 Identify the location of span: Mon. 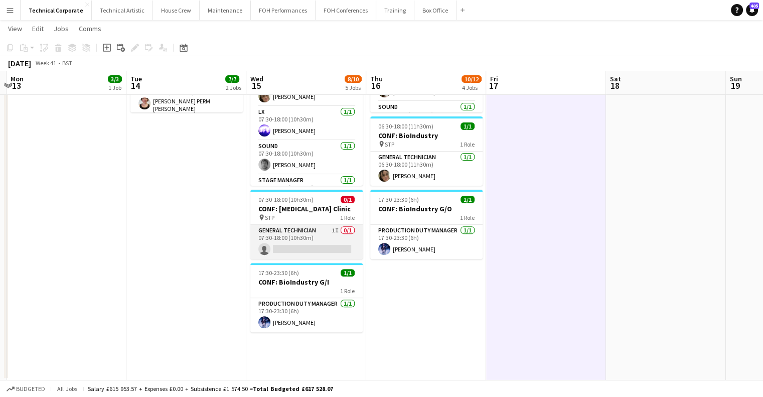
(17, 79).